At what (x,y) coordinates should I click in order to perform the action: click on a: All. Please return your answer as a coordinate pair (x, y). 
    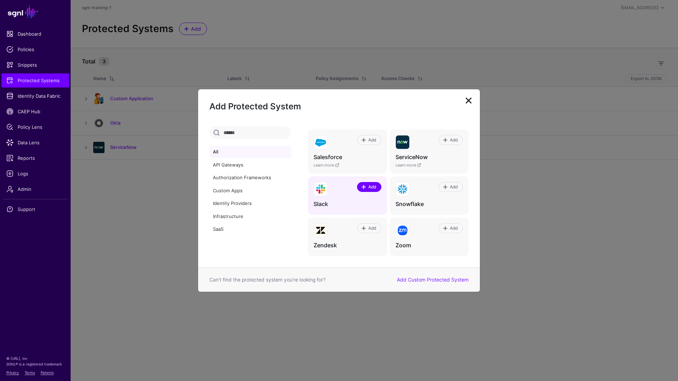
    Looking at the image, I should click on (250, 152).